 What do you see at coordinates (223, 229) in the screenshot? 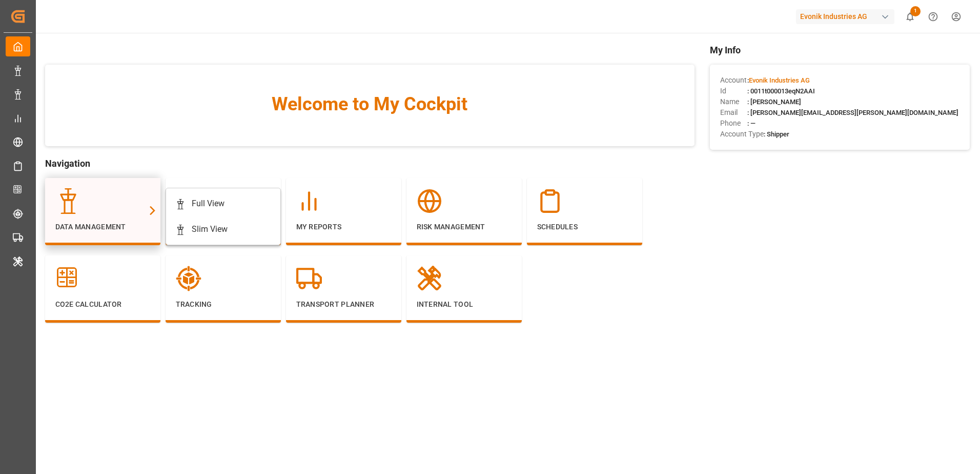
I see `a: Slim View` at bounding box center [223, 229].